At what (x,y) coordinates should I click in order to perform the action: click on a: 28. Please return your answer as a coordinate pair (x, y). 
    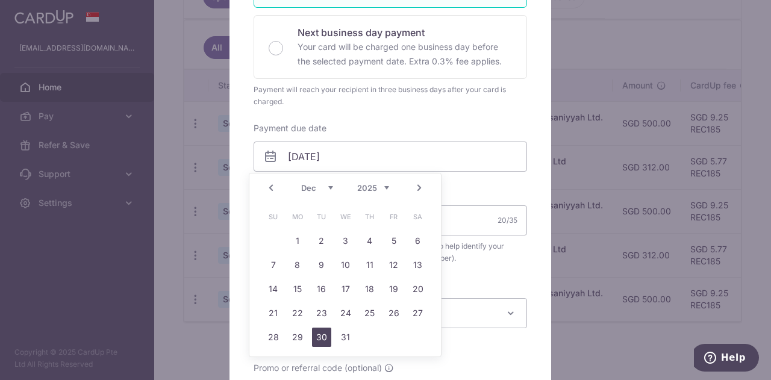
    Looking at the image, I should click on (274, 337).